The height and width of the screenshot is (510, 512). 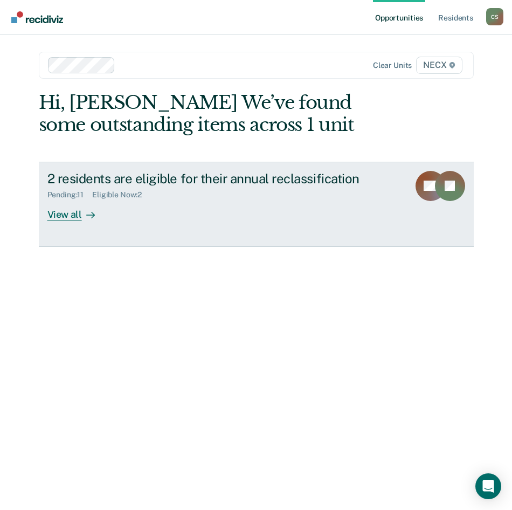 What do you see at coordinates (439, 65) in the screenshot?
I see `span: NECX` at bounding box center [439, 65].